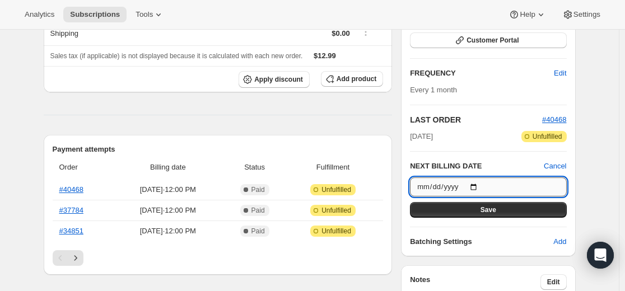  What do you see at coordinates (39, 15) in the screenshot?
I see `button: Analytics` at bounding box center [39, 15].